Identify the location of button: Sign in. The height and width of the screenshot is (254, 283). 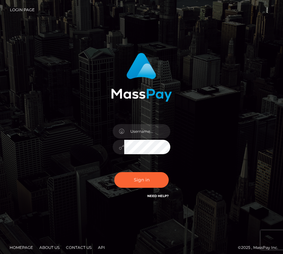
(141, 180).